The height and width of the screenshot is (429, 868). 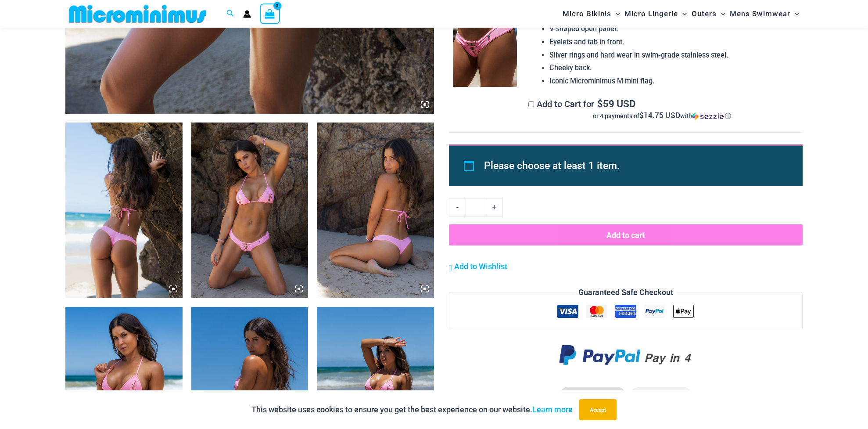 I want to click on a: Micro BikinisMenu ToggleMenu Toggle, so click(x=591, y=14).